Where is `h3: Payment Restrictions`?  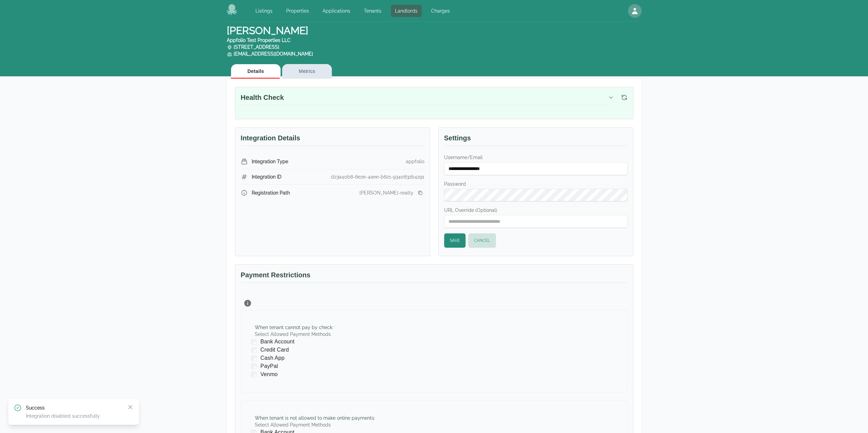
h3: Payment Restrictions is located at coordinates (434, 276).